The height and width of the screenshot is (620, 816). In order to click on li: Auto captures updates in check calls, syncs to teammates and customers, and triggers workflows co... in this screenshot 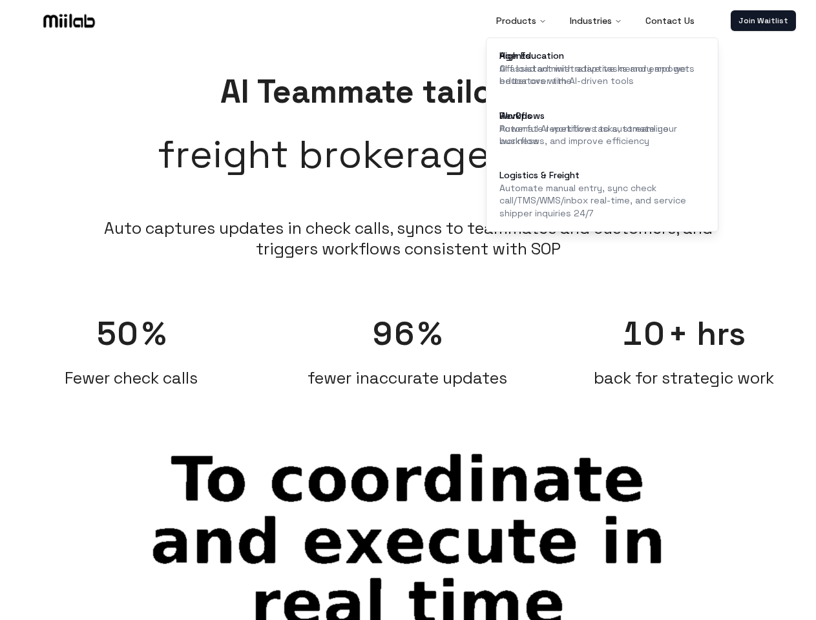, I will do `click(408, 238)`.